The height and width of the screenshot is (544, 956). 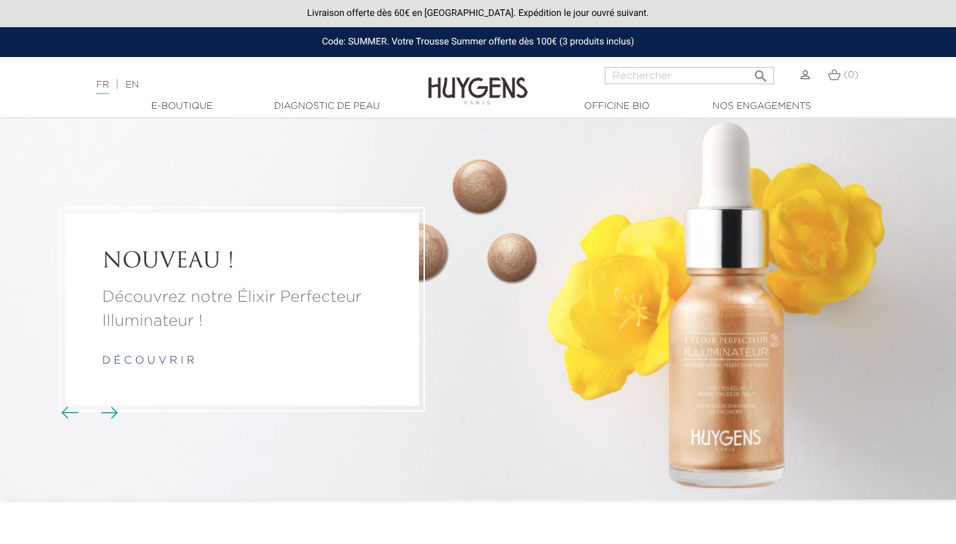 What do you see at coordinates (242, 309) in the screenshot?
I see `p: Découvrez notre Élixir Perfecteur Illuminateur !` at bounding box center [242, 309].